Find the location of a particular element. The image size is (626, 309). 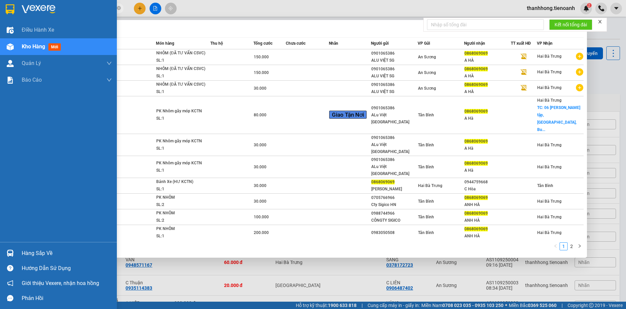

span: TT xuất HĐ is located at coordinates (520, 43).